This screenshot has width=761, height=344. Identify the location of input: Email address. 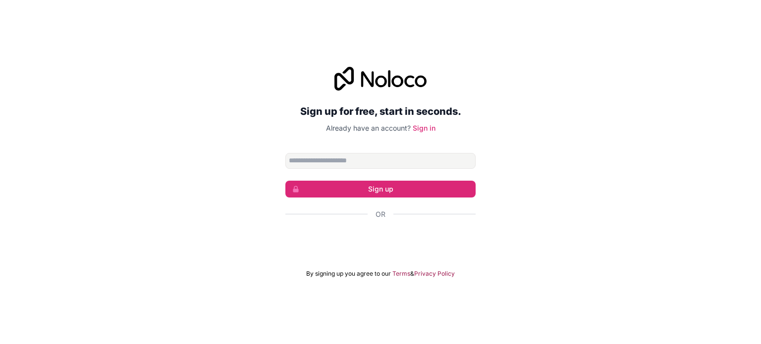
(380, 161).